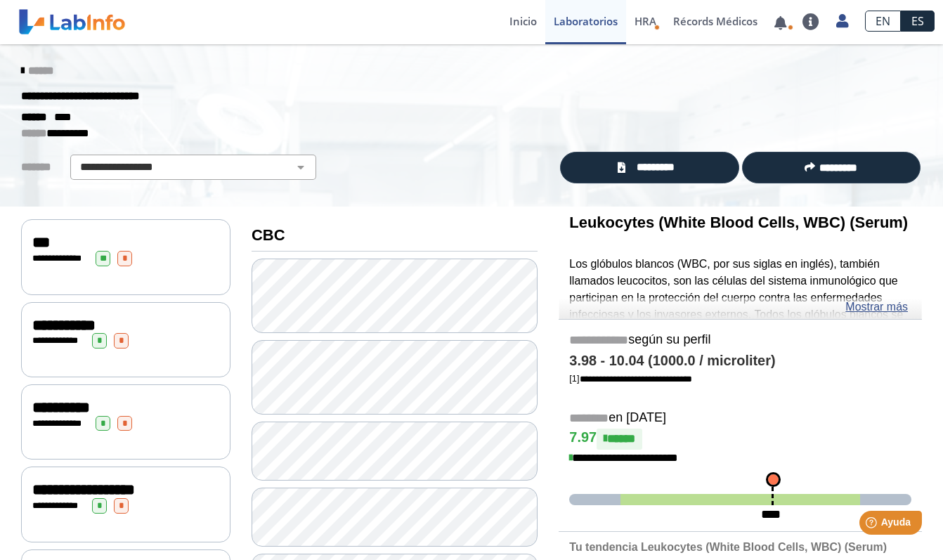 This screenshot has width=943, height=560. What do you see at coordinates (876, 307) in the screenshot?
I see `a: Mostrar más` at bounding box center [876, 307].